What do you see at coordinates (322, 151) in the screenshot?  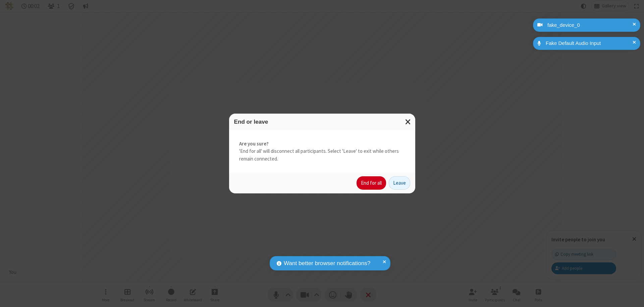 I see `div: 'End for all' will disconnect all participants. Select 'Leave' to exit while others remain connec...` at bounding box center [322, 151].